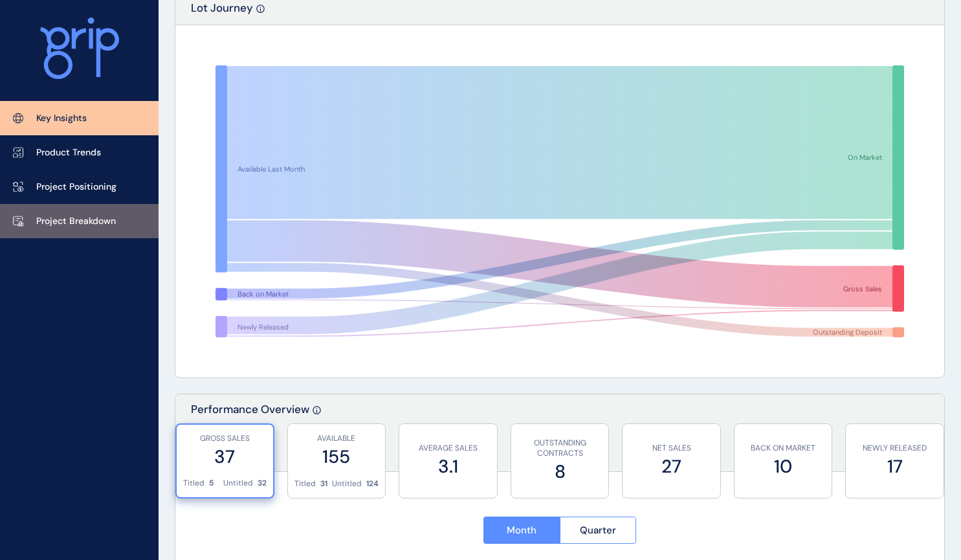 The height and width of the screenshot is (560, 961). I want to click on p: Key Insights, so click(62, 118).